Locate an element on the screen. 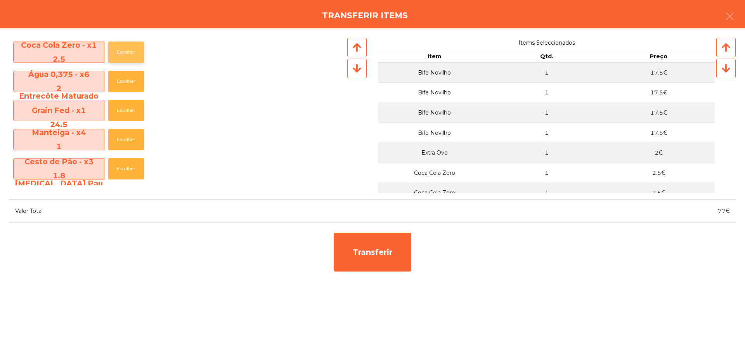 This screenshot has width=745, height=357. th: Item is located at coordinates (434, 57).